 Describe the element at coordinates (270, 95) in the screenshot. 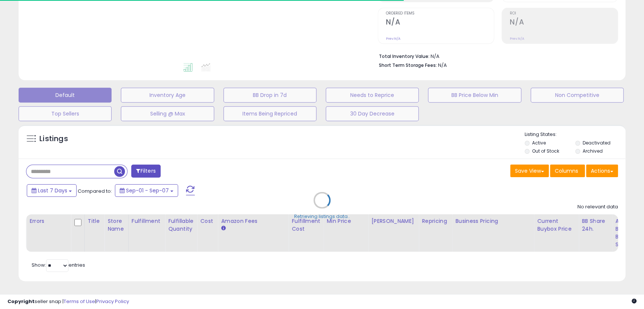

I see `button: BB Drop in 7d` at that location.